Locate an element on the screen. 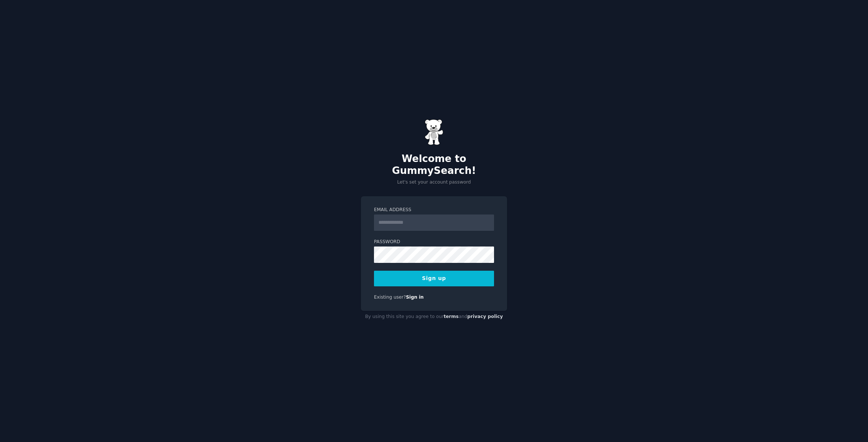 This screenshot has height=442, width=868. span: Existing user? is located at coordinates (390, 297).